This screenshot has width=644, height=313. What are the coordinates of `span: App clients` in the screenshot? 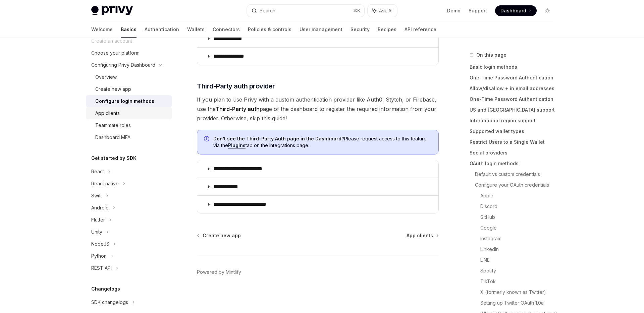 It's located at (420, 236).